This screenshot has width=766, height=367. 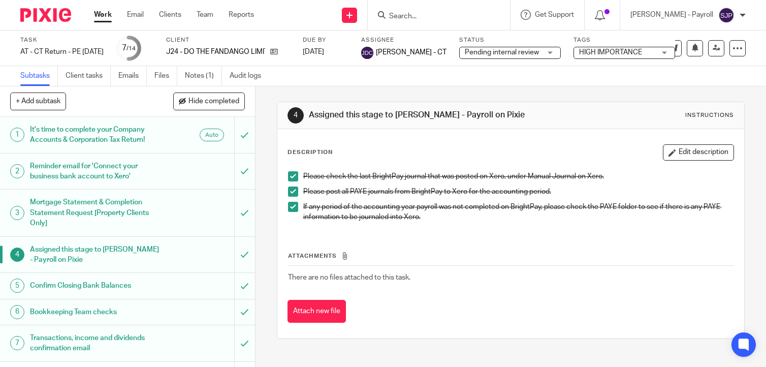 What do you see at coordinates (310, 152) in the screenshot?
I see `p: Description` at bounding box center [310, 152].